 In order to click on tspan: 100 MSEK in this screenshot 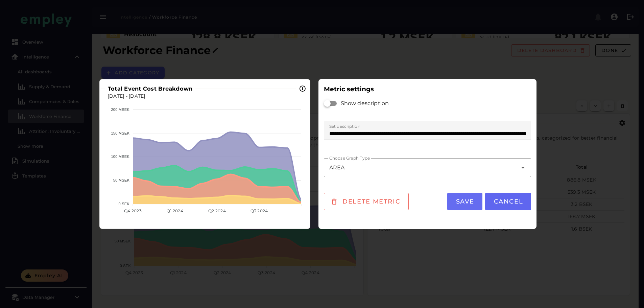, I will do `click(120, 157)`.